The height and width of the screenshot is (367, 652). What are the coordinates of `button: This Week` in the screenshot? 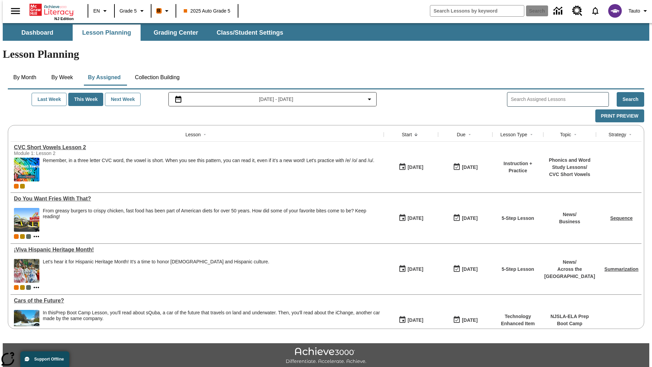 It's located at (86, 99).